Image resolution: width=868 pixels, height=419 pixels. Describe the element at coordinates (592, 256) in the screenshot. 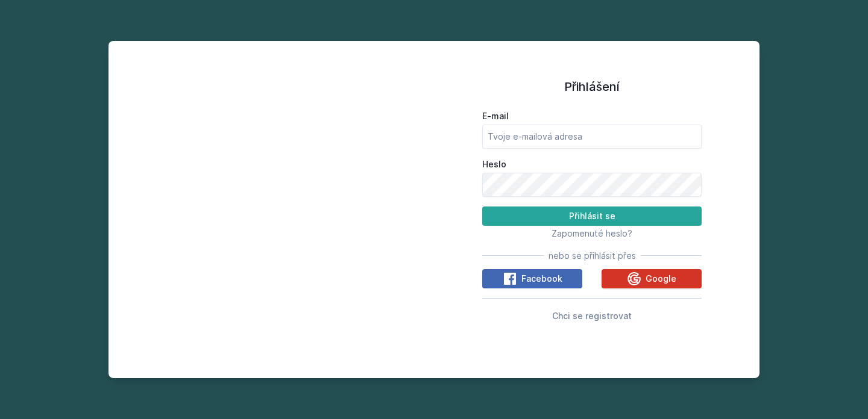

I see `span: nebo se přihlásit přes` at that location.